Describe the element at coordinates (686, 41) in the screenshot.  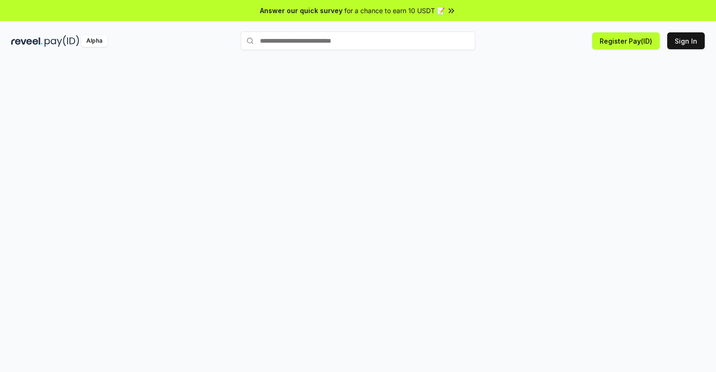
I see `button: Sign In` at that location.